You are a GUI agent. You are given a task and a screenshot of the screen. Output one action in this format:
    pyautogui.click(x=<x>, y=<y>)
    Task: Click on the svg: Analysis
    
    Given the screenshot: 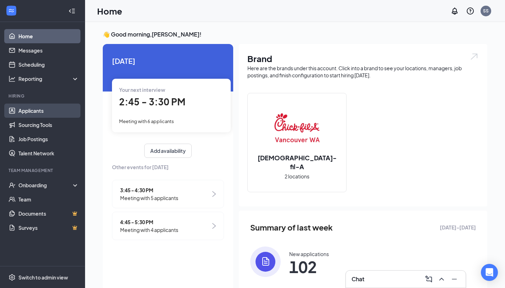 What is the action you would take?
    pyautogui.click(x=12, y=79)
    